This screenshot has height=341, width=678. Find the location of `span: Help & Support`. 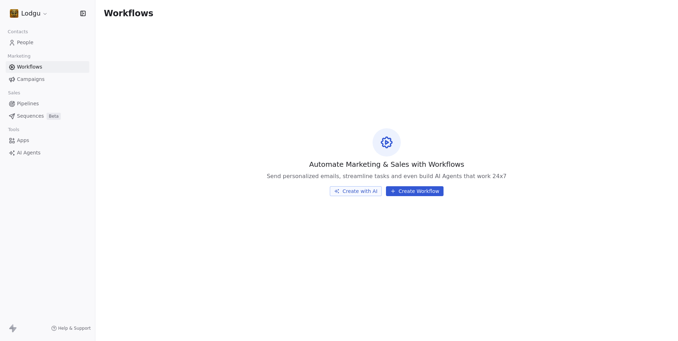

span: Help & Support is located at coordinates (74, 328).